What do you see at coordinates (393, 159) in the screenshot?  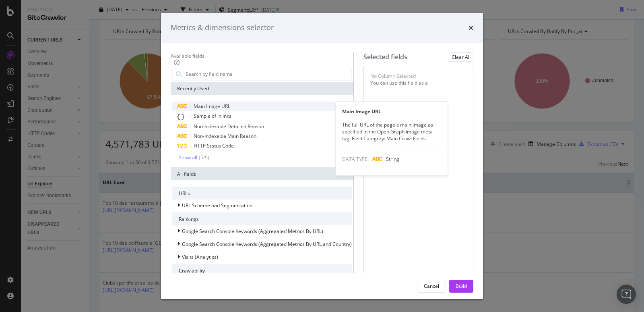 I see `span: String` at bounding box center [393, 159].